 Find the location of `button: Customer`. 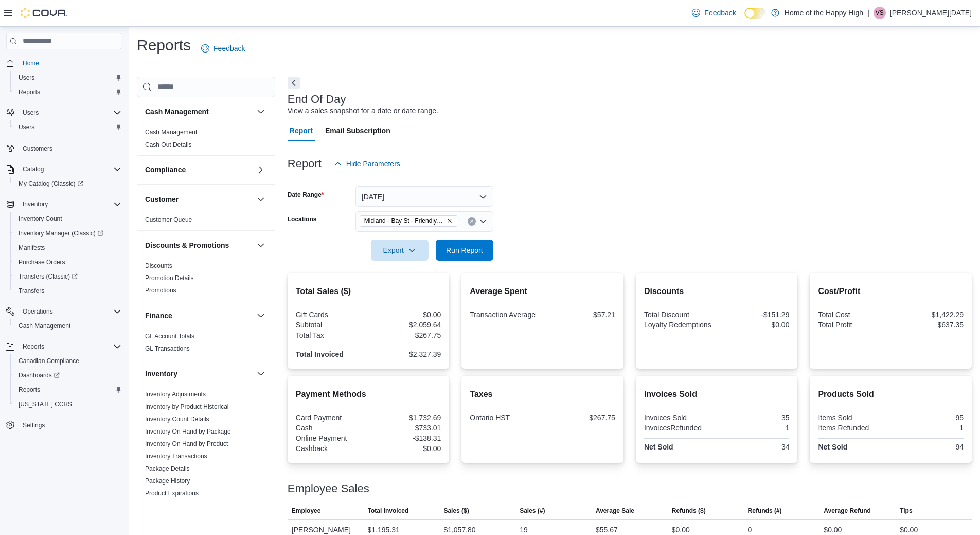

button: Customer is located at coordinates (199, 200).